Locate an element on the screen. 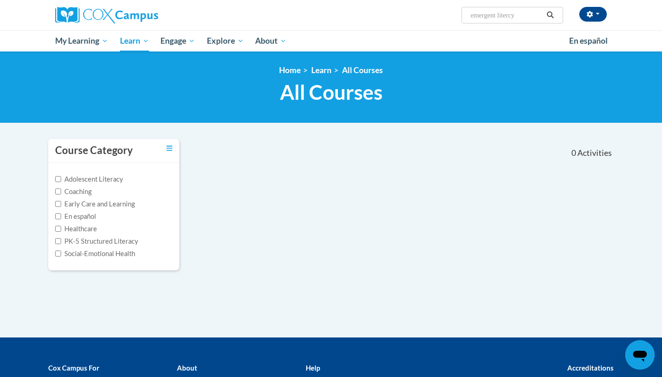 This screenshot has width=662, height=377. a: All Courses is located at coordinates (362, 70).